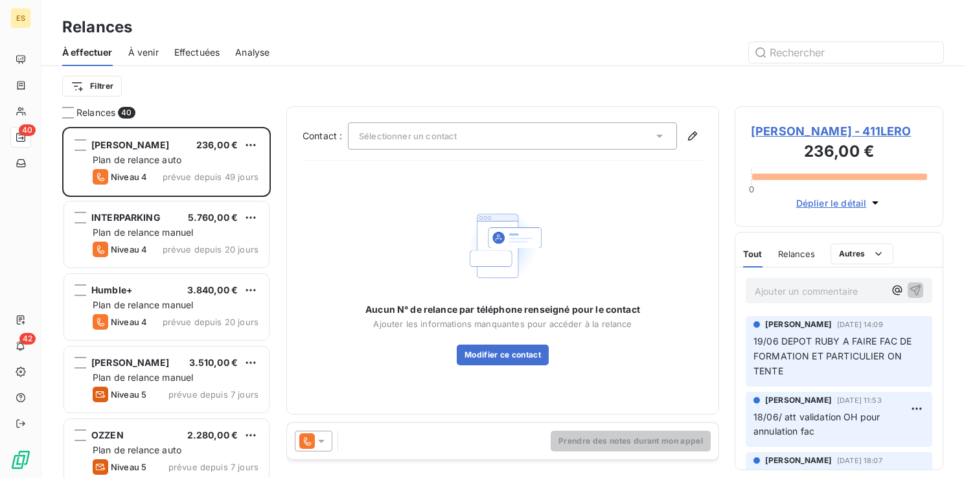  I want to click on button: Modifier ce contact, so click(503, 355).